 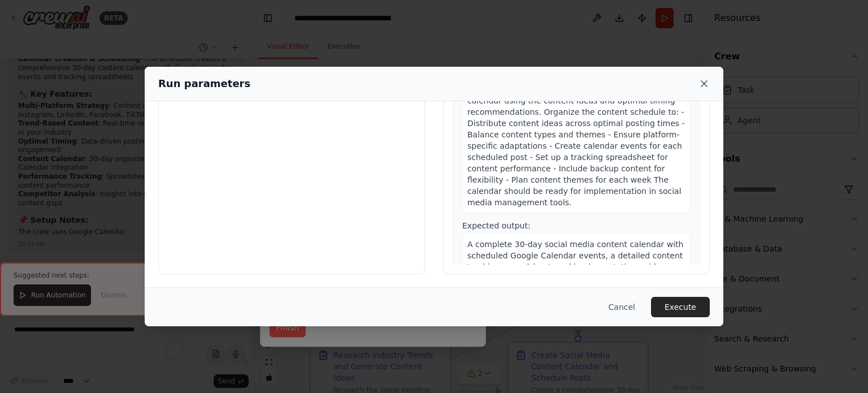 What do you see at coordinates (204, 84) in the screenshot?
I see `h2: Run parameters` at bounding box center [204, 84].